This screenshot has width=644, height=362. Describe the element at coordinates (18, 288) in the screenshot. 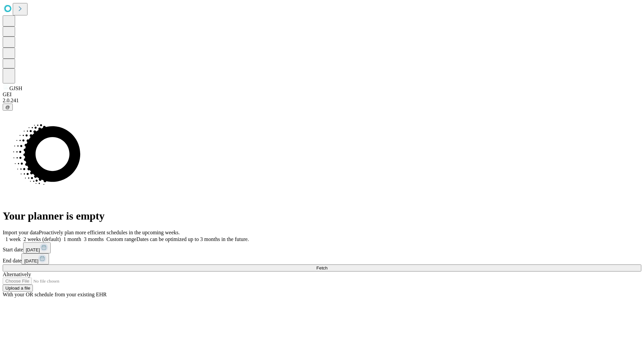

I see `button: Upload a file` at that location.